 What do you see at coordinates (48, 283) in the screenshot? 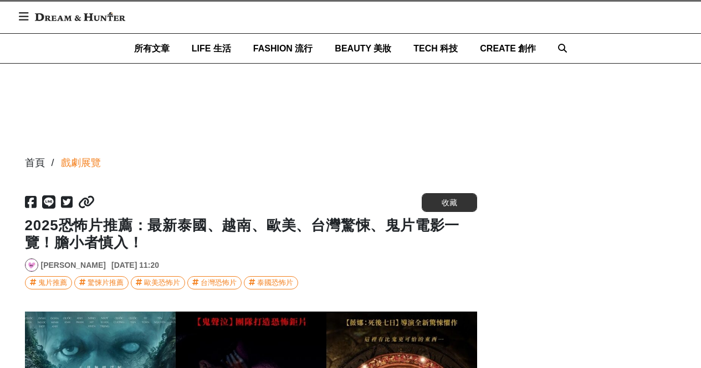
I see `a: 鬼片推薦` at bounding box center [48, 283].